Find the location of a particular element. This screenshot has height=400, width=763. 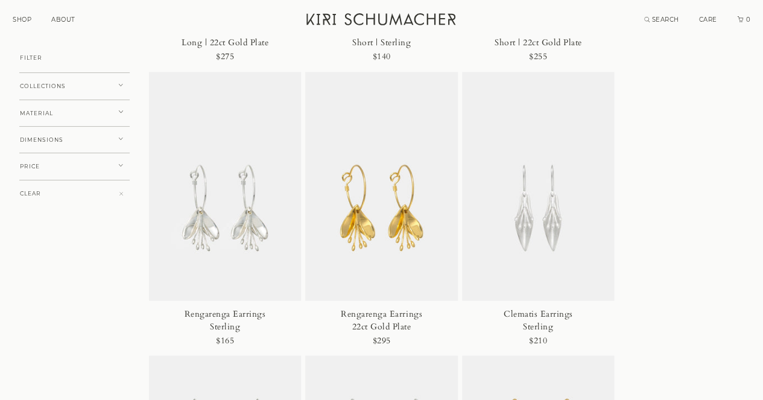

span: FILTER is located at coordinates (31, 58).